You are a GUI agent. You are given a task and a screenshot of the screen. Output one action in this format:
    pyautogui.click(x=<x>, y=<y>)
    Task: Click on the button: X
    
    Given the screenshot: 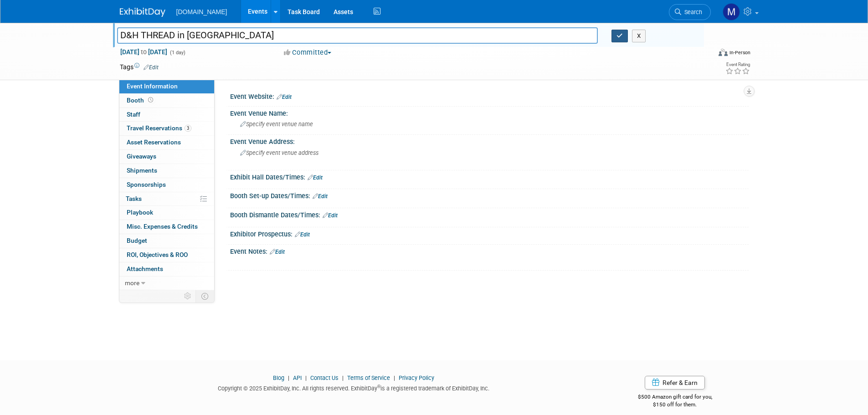 What is the action you would take?
    pyautogui.click(x=640, y=36)
    